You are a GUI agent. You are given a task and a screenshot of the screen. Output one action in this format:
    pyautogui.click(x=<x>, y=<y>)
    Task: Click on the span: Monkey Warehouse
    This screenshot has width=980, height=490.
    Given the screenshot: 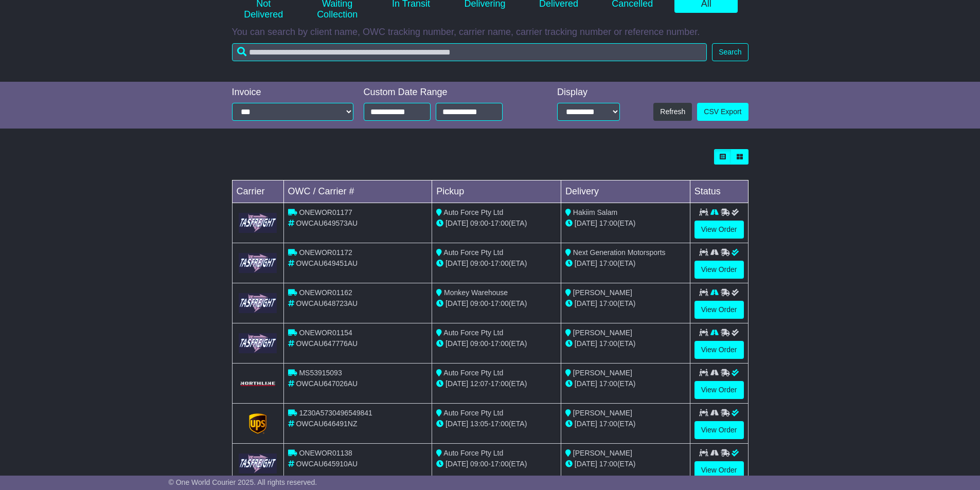 What is the action you would take?
    pyautogui.click(x=476, y=293)
    